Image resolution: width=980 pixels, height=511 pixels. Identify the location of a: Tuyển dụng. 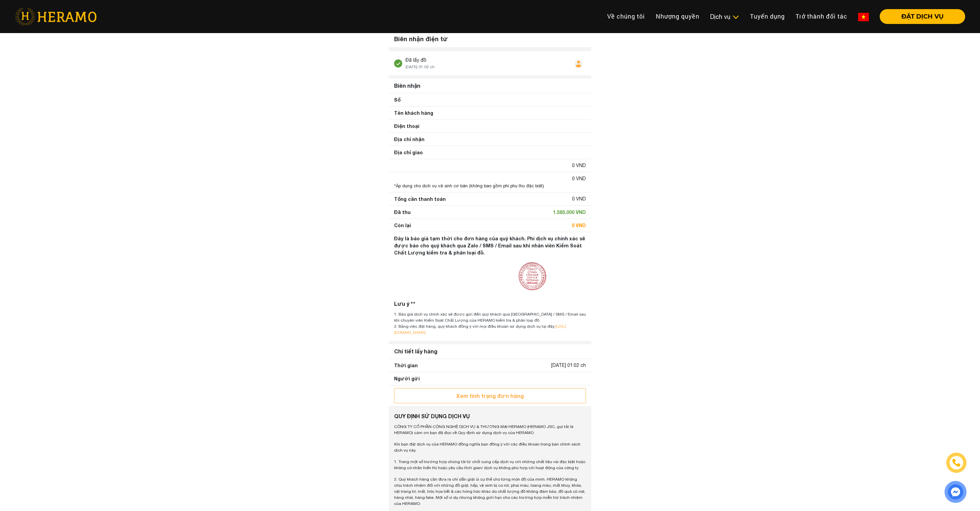
(767, 17).